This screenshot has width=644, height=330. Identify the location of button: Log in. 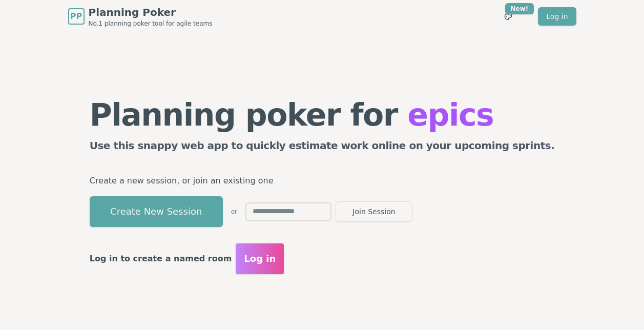
(260, 259).